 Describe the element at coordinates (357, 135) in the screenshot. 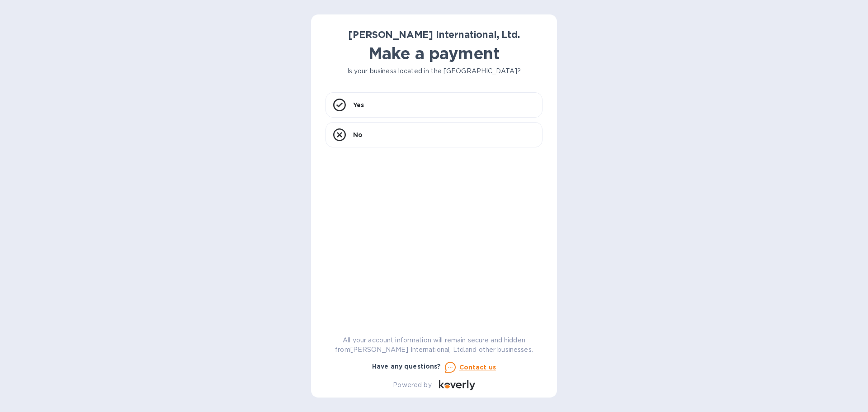

I see `p: No` at that location.